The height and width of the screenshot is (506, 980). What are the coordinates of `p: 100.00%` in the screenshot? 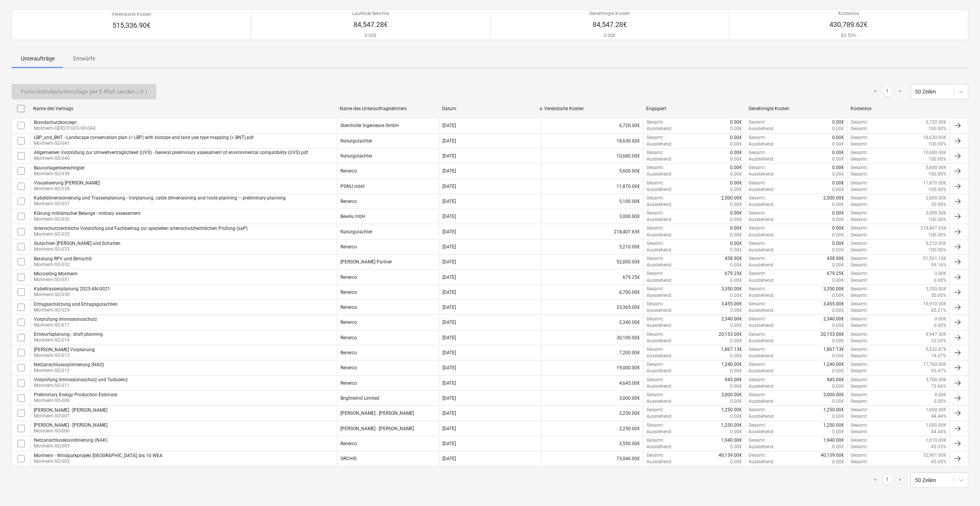 It's located at (937, 220).